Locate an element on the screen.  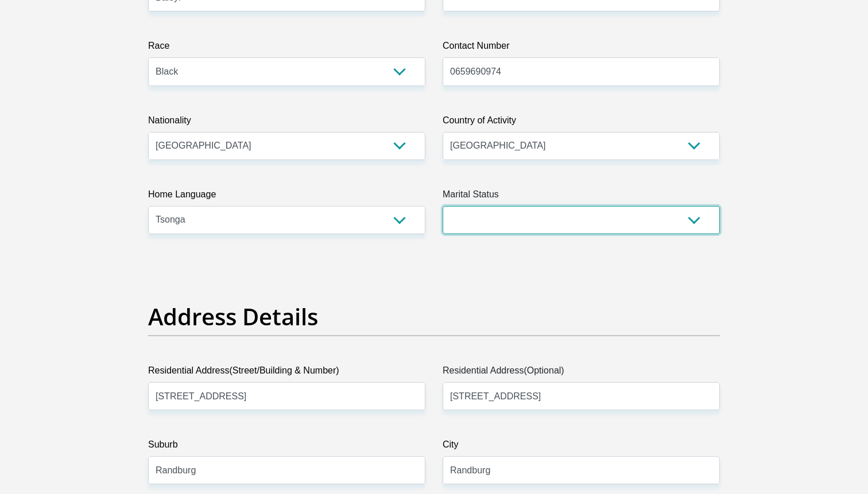
h2: Address Details is located at coordinates (434, 317).